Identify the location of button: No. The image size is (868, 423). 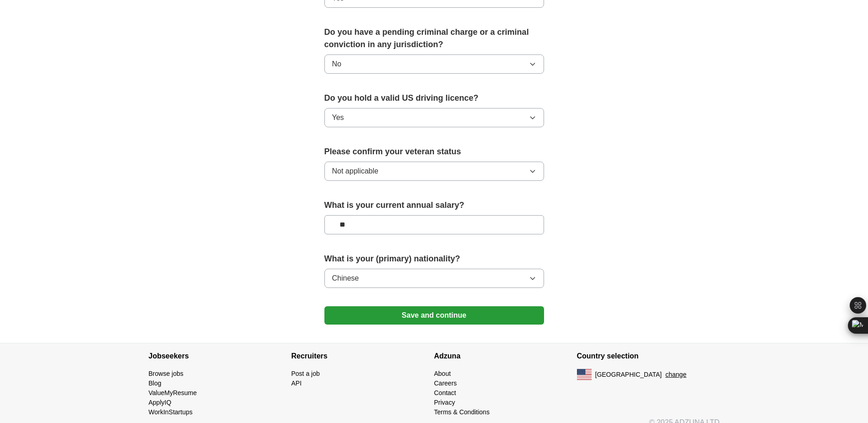
(434, 64).